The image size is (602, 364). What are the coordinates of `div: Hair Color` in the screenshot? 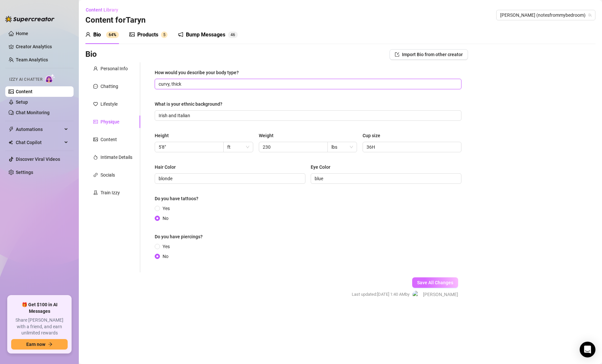 It's located at (166, 167).